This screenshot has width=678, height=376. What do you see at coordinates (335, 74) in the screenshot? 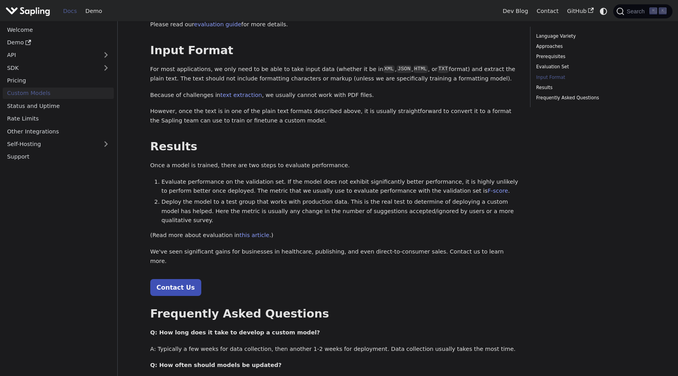
I see `p: For most applications, we only need to be able to take input data (whether it be in , , , or form...` at bounding box center [335, 74].